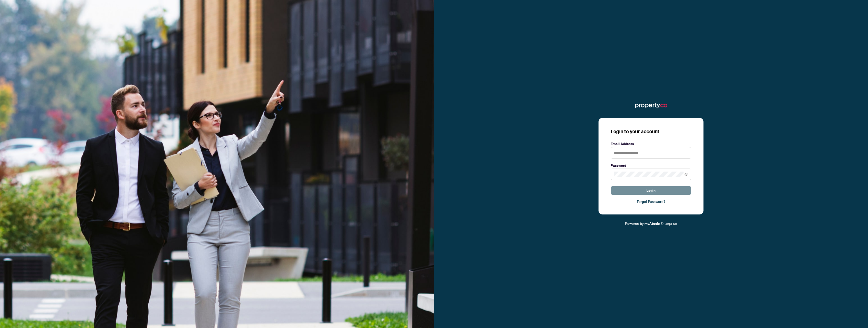 The width and height of the screenshot is (868, 328). I want to click on span: Enterprise, so click(668, 223).